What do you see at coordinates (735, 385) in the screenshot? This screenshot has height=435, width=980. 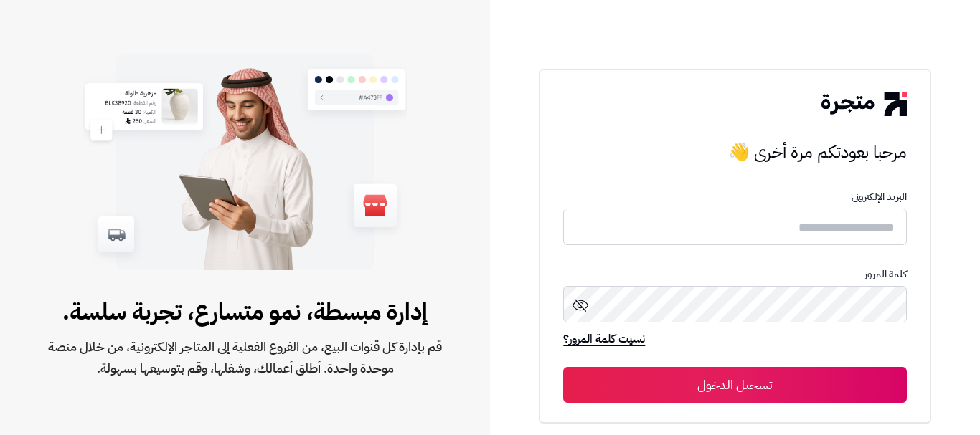 I see `button: تسجيل الدخول` at bounding box center [735, 385].